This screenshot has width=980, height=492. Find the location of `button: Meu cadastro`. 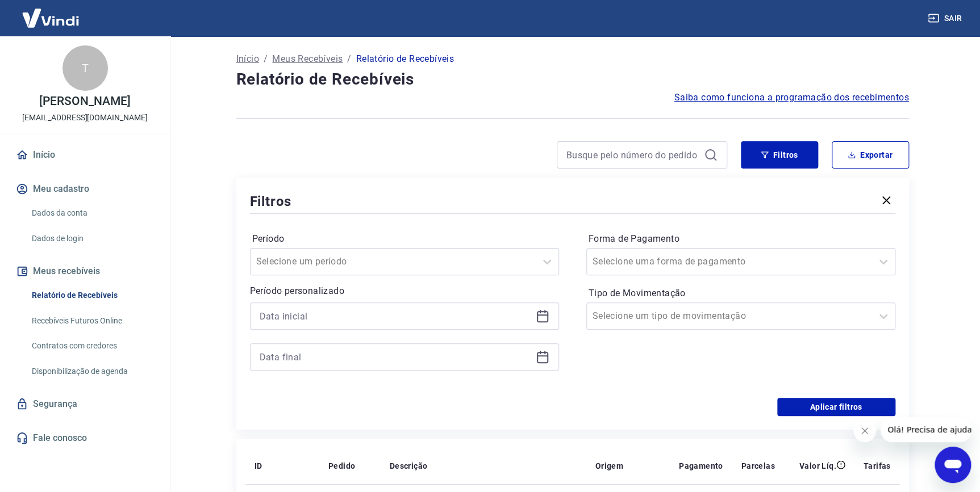

button: Meu cadastro is located at coordinates (84, 189).